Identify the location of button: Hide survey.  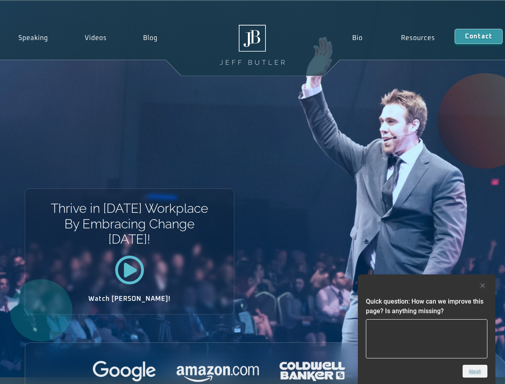
(482, 285).